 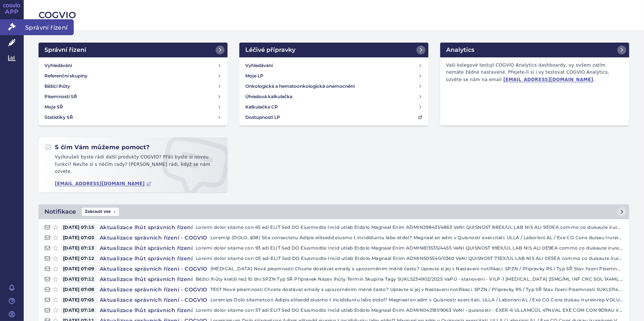 What do you see at coordinates (59, 118) in the screenshot?
I see `h4: Statistiky SŘ` at bounding box center [59, 118].